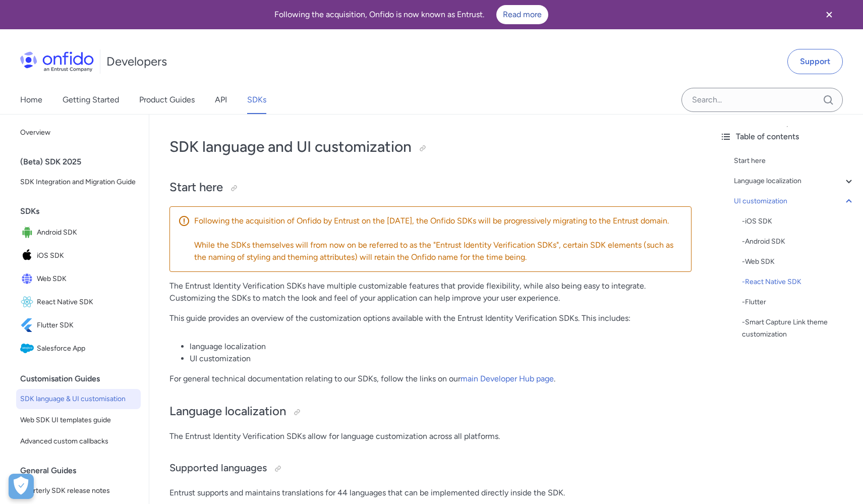  I want to click on img: IconiOS SDK, so click(28, 256).